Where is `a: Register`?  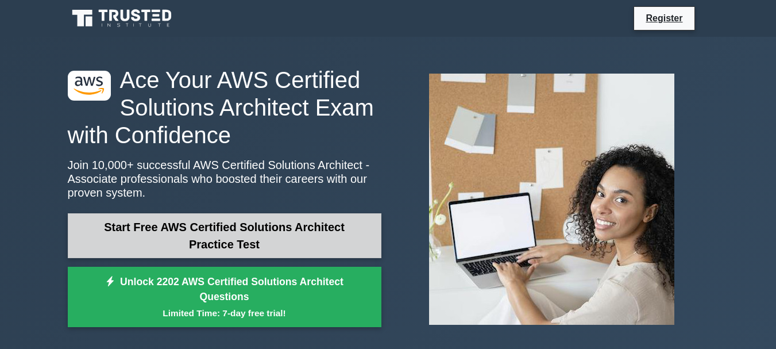 a: Register is located at coordinates (664, 18).